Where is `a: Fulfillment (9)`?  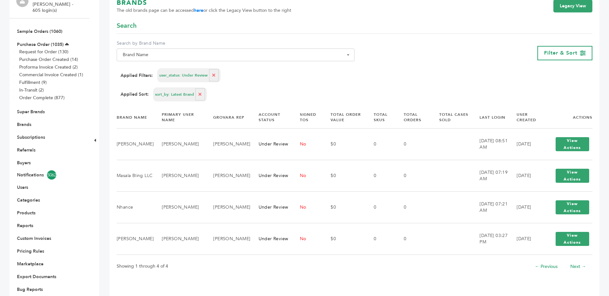 a: Fulfillment (9) is located at coordinates (33, 82).